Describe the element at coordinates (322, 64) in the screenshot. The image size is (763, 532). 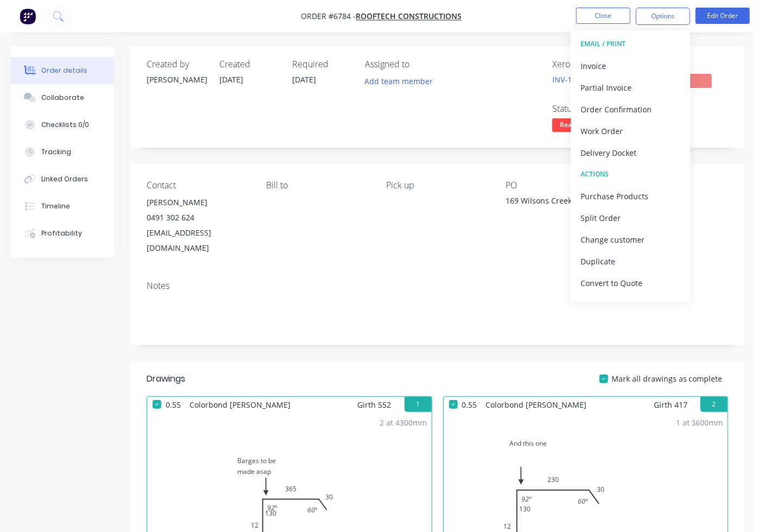
I see `div: Required` at that location.